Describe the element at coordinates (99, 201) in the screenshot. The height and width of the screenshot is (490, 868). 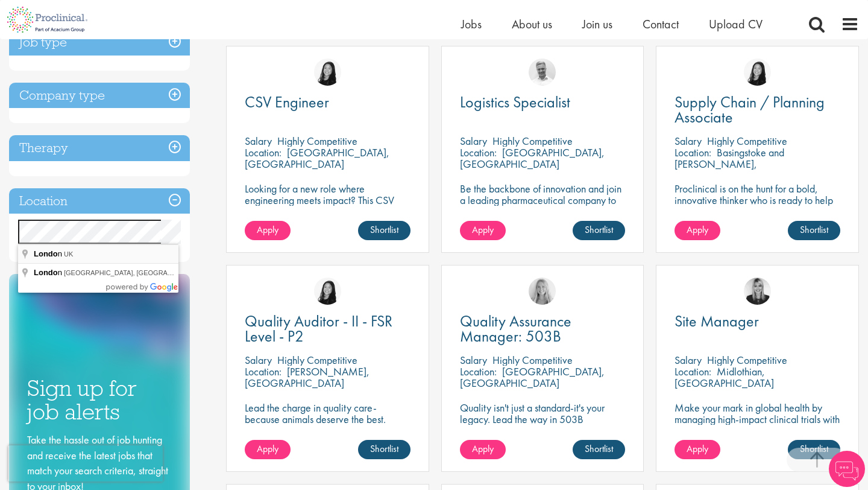
I see `h3: Location` at that location.